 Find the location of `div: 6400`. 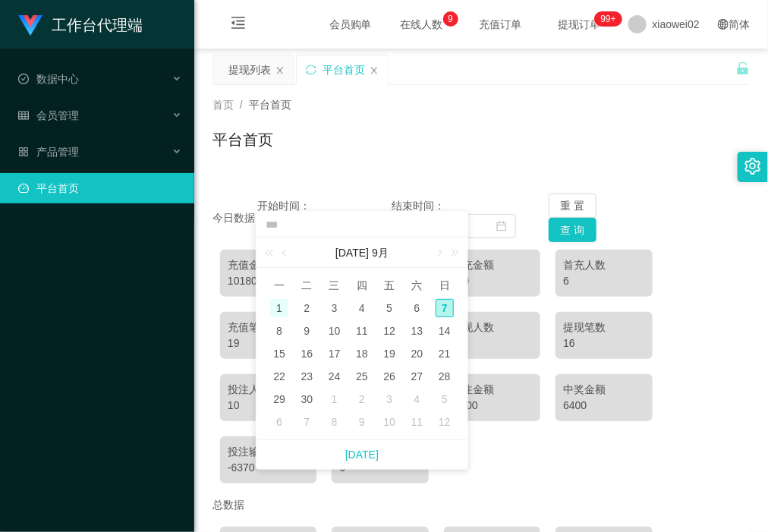

div: 6400 is located at coordinates (604, 405).